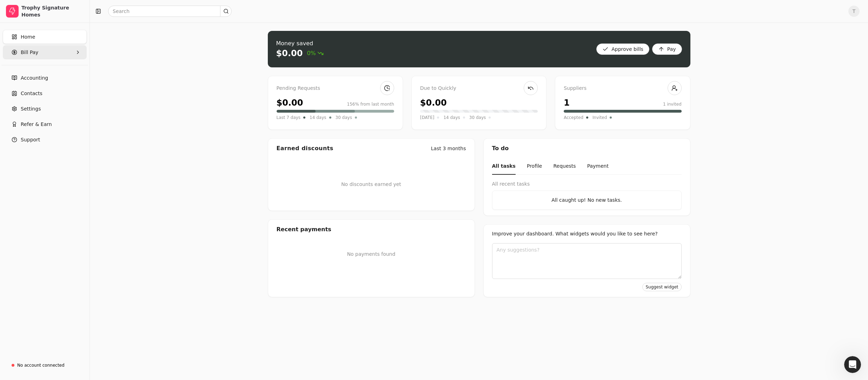 The height and width of the screenshot is (380, 868). I want to click on button: Support, so click(45, 140).